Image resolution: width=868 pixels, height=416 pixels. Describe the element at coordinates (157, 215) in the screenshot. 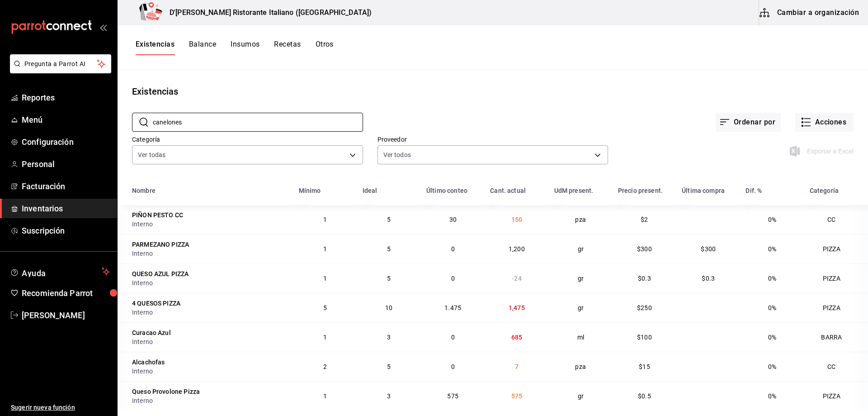

I see `div: PIÑON PESTO CC` at that location.